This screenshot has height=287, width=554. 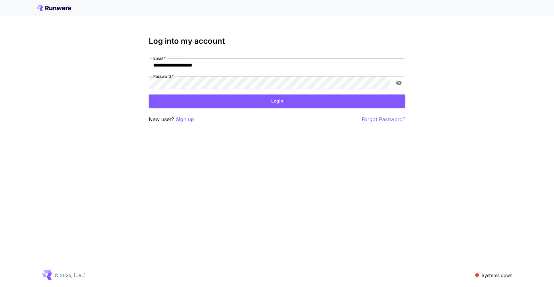 I want to click on button: Login, so click(x=277, y=101).